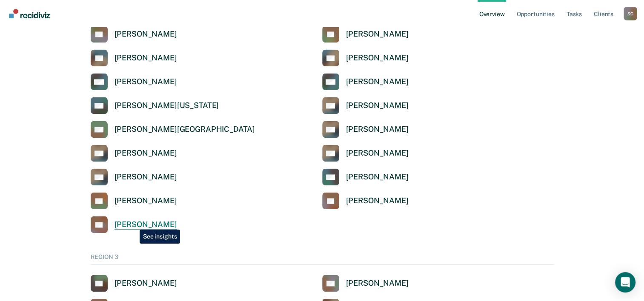 The height and width of the screenshot is (301, 644). What do you see at coordinates (630, 14) in the screenshot?
I see `button: Profile dropdown button` at bounding box center [630, 14].